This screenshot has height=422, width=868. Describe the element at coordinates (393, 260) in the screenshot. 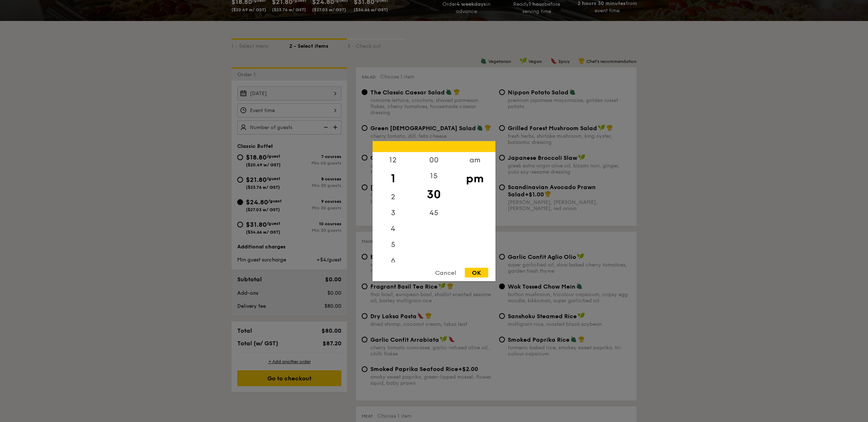

I see `div: 6` at that location.